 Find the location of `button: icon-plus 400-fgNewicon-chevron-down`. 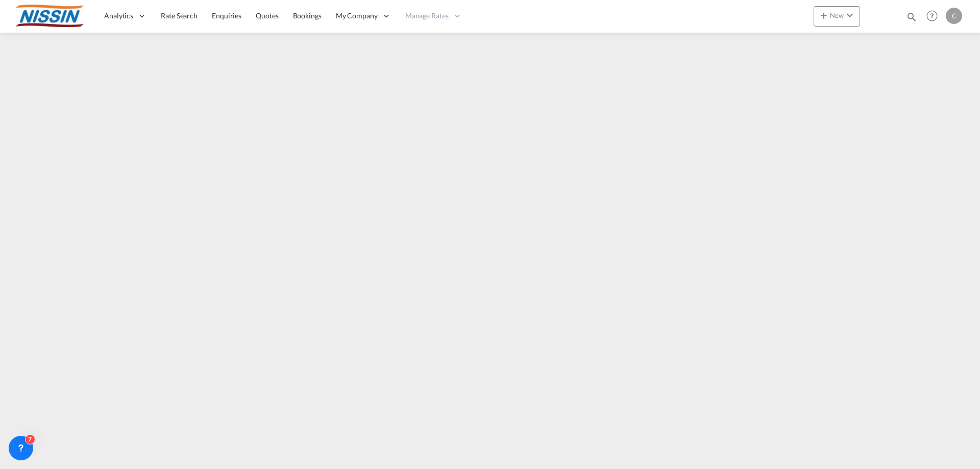

button: icon-plus 400-fgNewicon-chevron-down is located at coordinates (836, 16).